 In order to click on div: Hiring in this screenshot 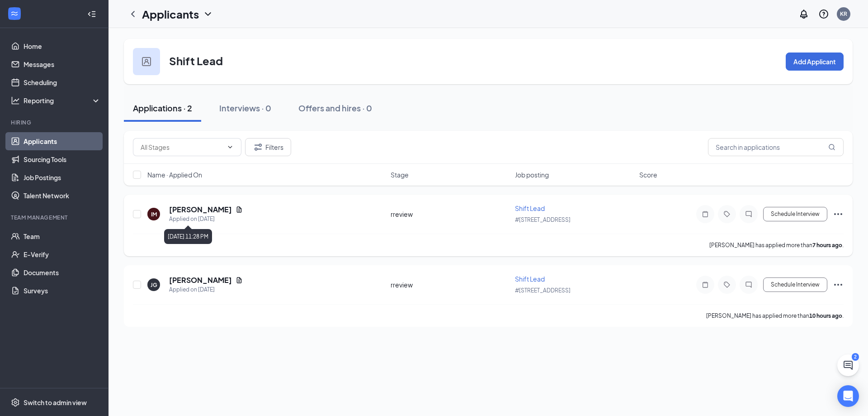, I will do `click(54, 122)`.